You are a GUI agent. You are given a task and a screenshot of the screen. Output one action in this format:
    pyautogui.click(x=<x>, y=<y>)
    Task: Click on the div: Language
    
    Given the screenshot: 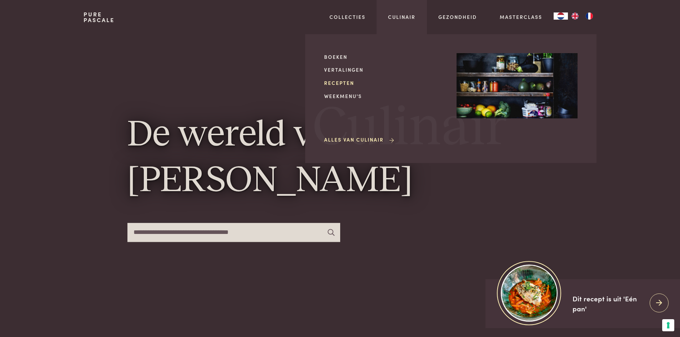 What is the action you would take?
    pyautogui.click(x=561, y=16)
    